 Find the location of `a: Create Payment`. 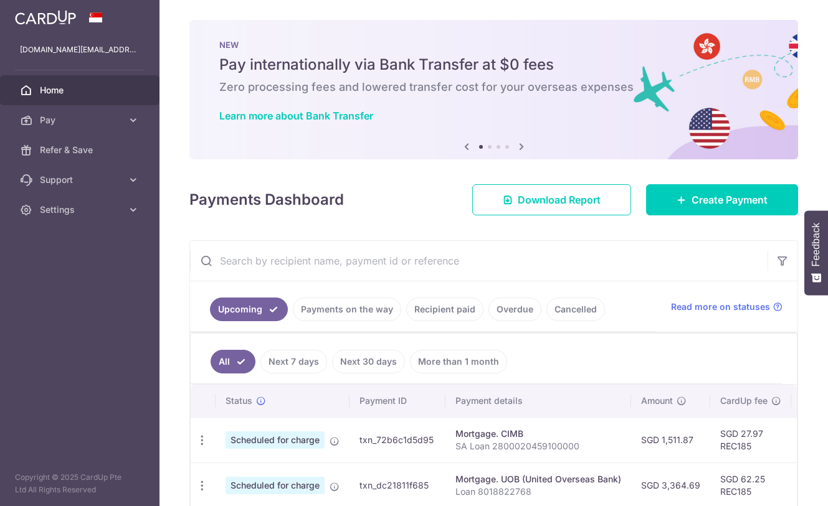

a: Create Payment is located at coordinates (722, 200).